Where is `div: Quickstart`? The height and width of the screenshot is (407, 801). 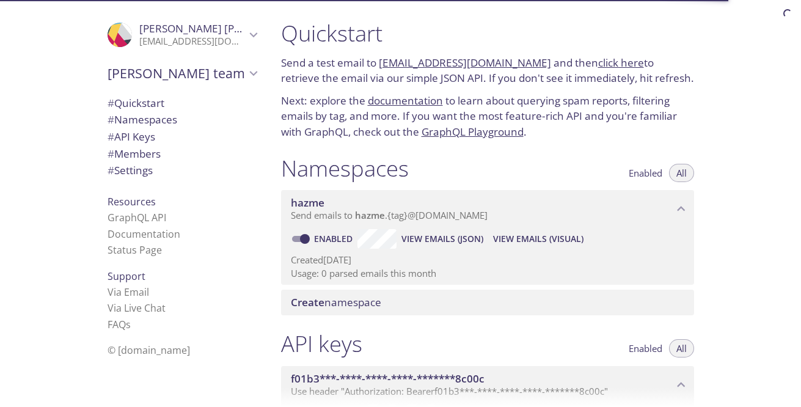
div: Quickstart is located at coordinates (182, 103).